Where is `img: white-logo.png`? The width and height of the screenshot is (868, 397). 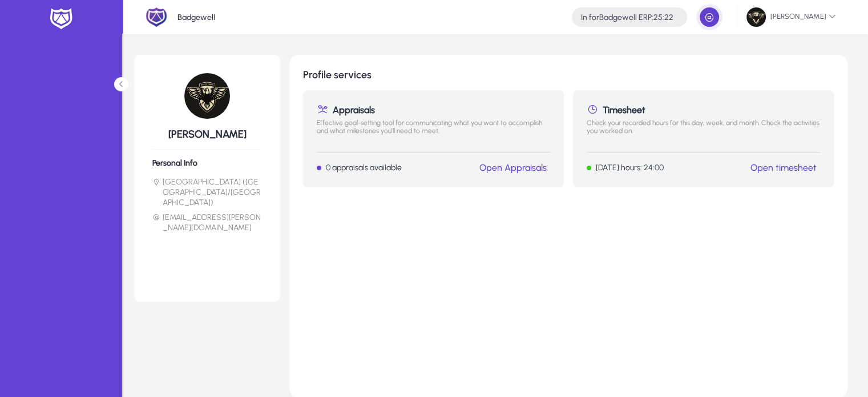
img: white-logo.png is located at coordinates (61, 19).